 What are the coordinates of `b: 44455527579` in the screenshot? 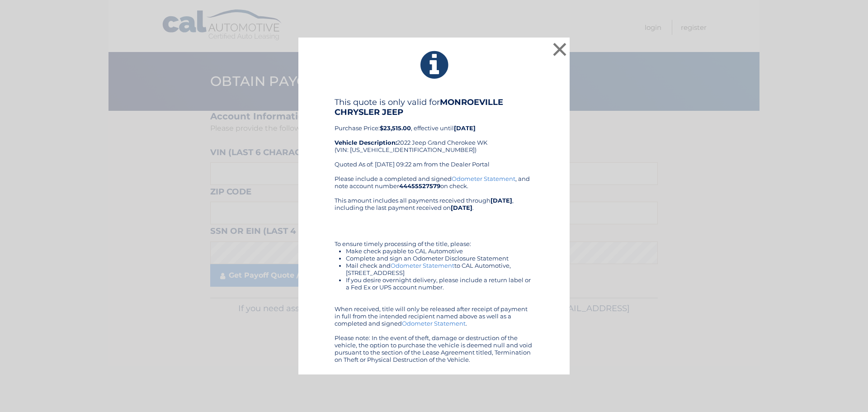 It's located at (419, 186).